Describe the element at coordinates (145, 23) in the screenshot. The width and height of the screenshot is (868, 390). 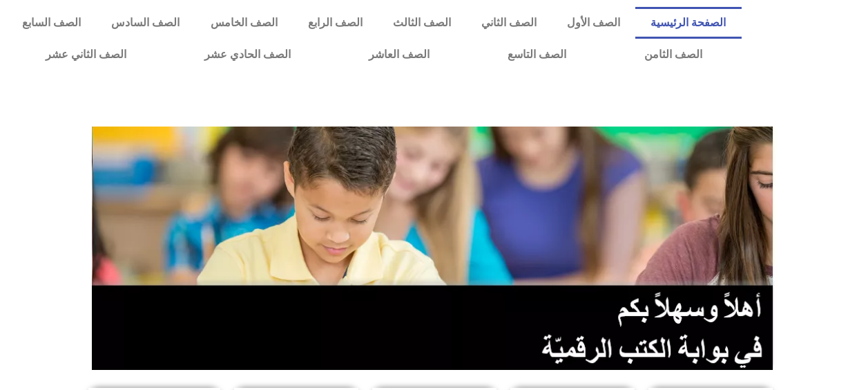
I see `a: الصف السادس` at that location.